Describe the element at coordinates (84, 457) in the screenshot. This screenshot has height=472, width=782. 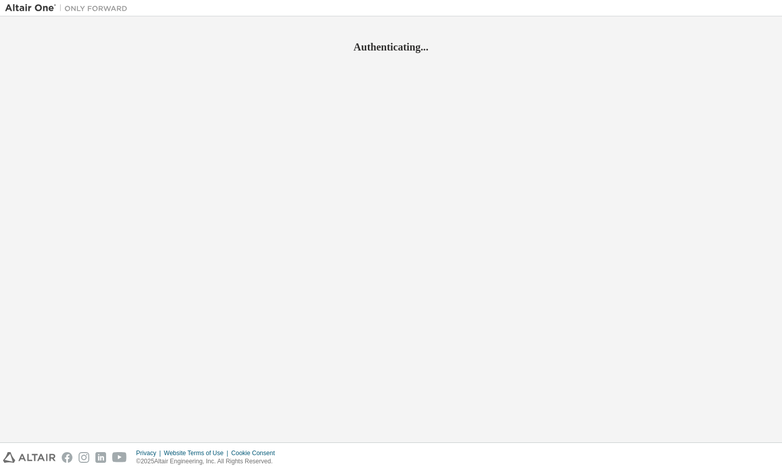
I see `img: instagram.svg` at that location.